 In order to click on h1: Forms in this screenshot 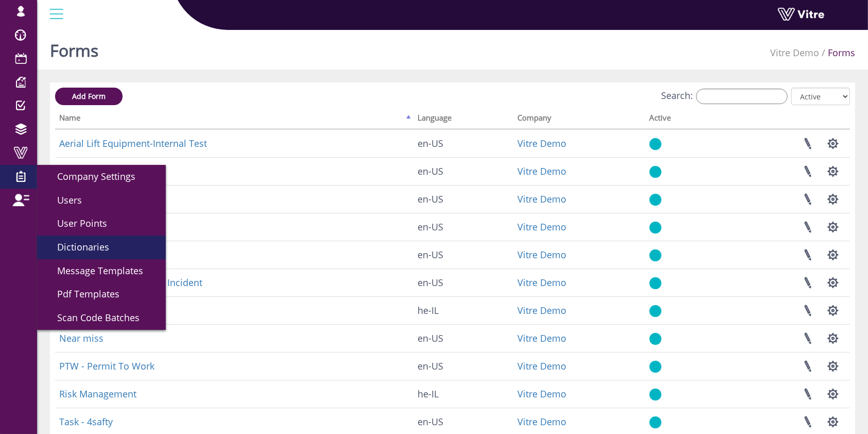, I will do `click(74, 48)`.